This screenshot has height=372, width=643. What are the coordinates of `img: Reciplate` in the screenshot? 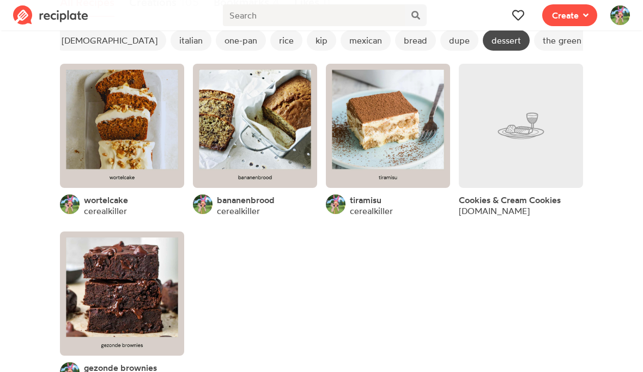 It's located at (51, 15).